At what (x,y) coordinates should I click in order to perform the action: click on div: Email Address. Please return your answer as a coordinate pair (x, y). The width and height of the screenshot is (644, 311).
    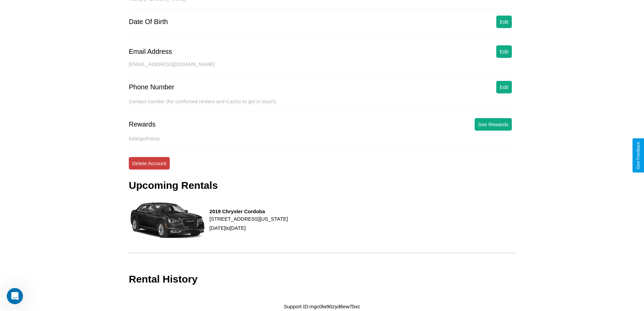
    Looking at the image, I should click on (150, 52).